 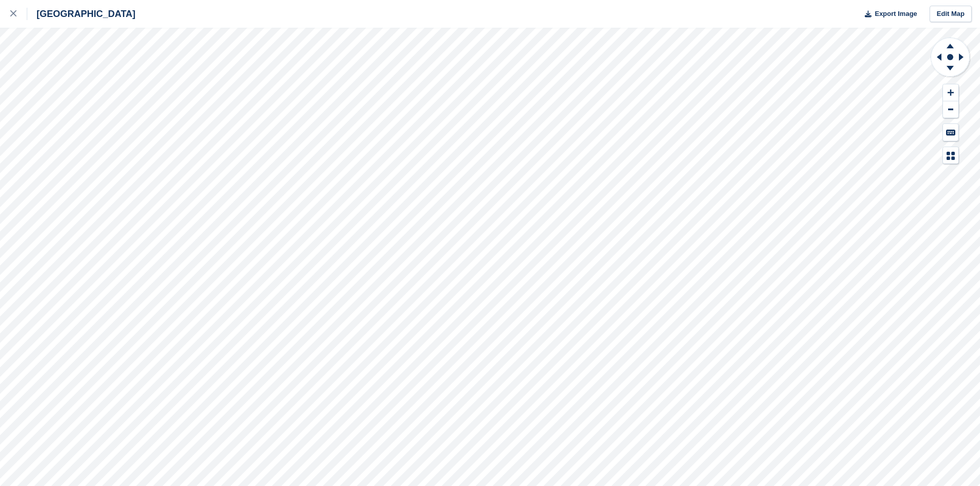 What do you see at coordinates (951, 156) in the screenshot?
I see `button: Map Legend` at bounding box center [951, 156].